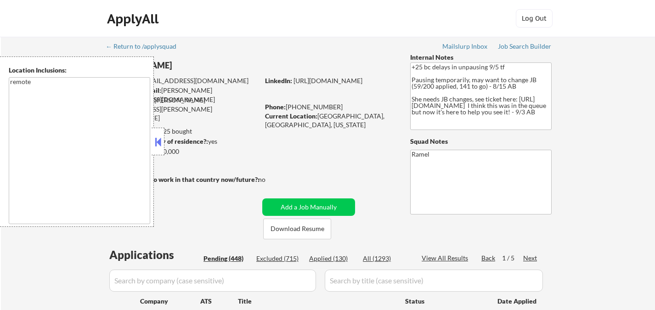 The width and height of the screenshot is (655, 310). What do you see at coordinates (481, 141) in the screenshot?
I see `div: Squad Notes` at bounding box center [481, 141].